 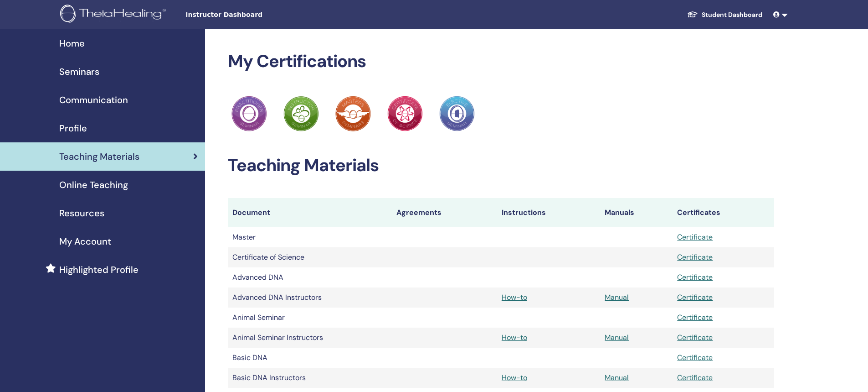 I want to click on span: Online Teaching, so click(x=93, y=185).